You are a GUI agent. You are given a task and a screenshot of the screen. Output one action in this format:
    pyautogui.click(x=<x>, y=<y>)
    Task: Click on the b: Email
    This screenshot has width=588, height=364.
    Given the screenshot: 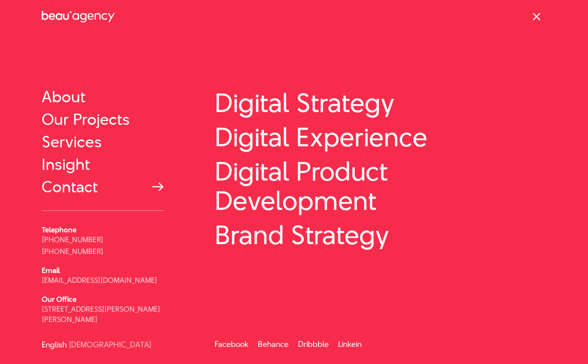 What is the action you would take?
    pyautogui.click(x=51, y=270)
    